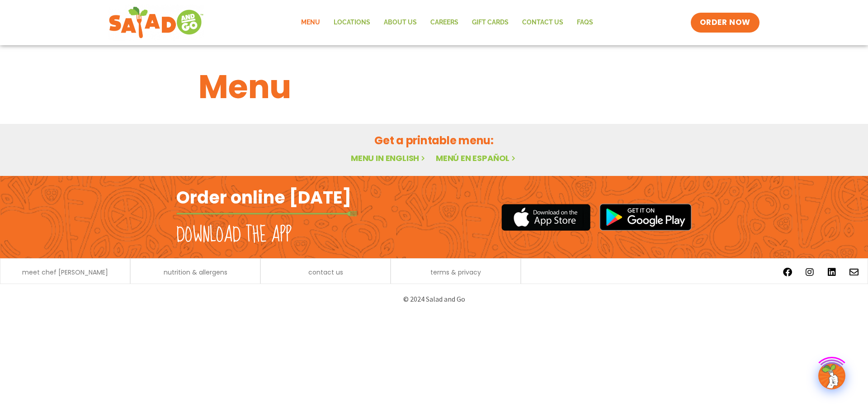  What do you see at coordinates (311, 23) in the screenshot?
I see `a: Menu` at bounding box center [311, 23].